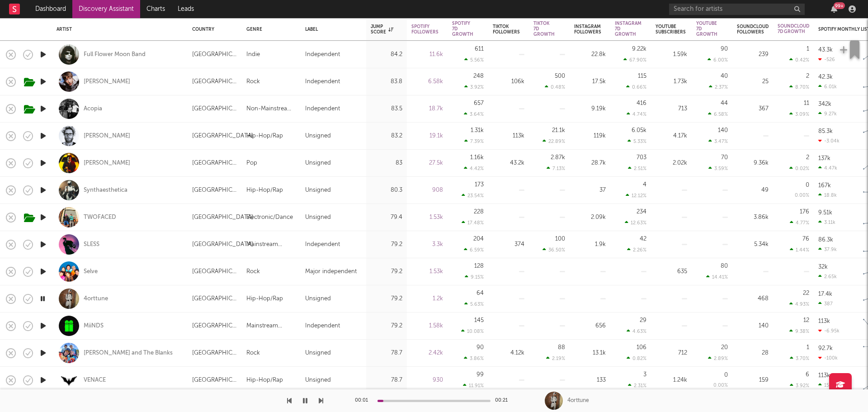 The image size is (868, 412). I want to click on div: 1.58k, so click(427, 326).